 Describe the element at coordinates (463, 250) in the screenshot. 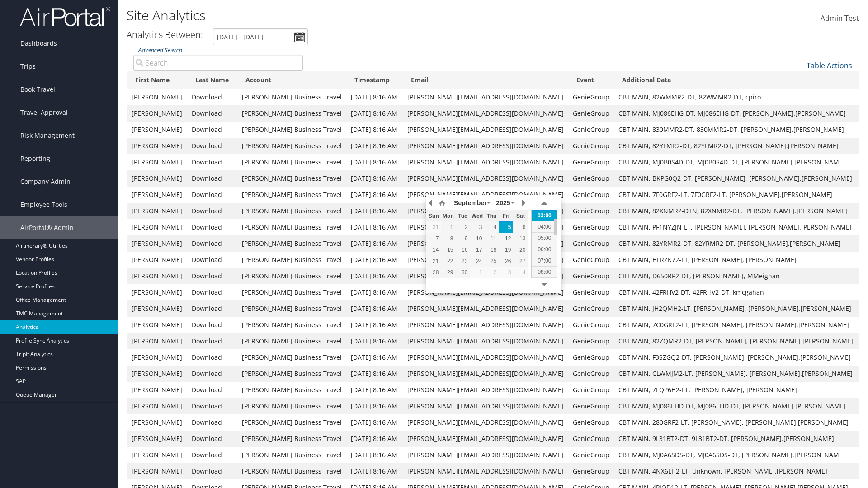

I see `div: 16` at that location.